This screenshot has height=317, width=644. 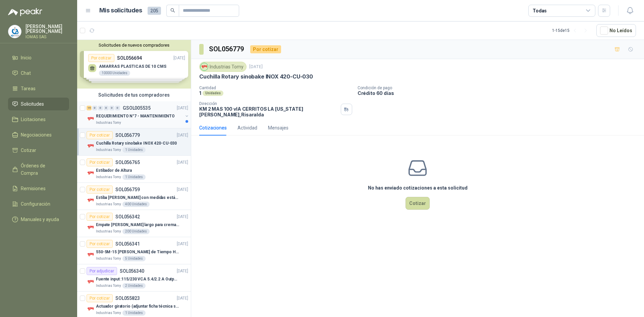 I want to click on span: Remisiones, so click(x=33, y=188).